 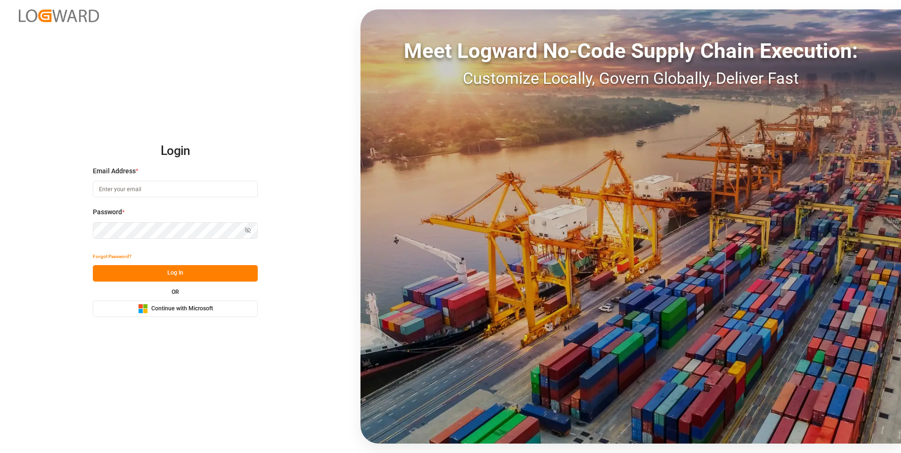 I want to click on span: Email Address, so click(x=114, y=171).